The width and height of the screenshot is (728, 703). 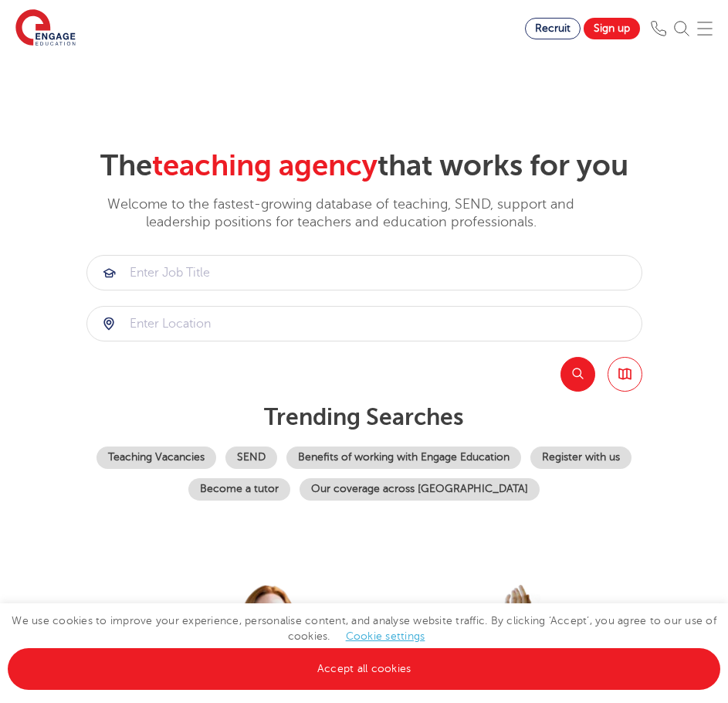 I want to click on a: Register with us, so click(x=580, y=458).